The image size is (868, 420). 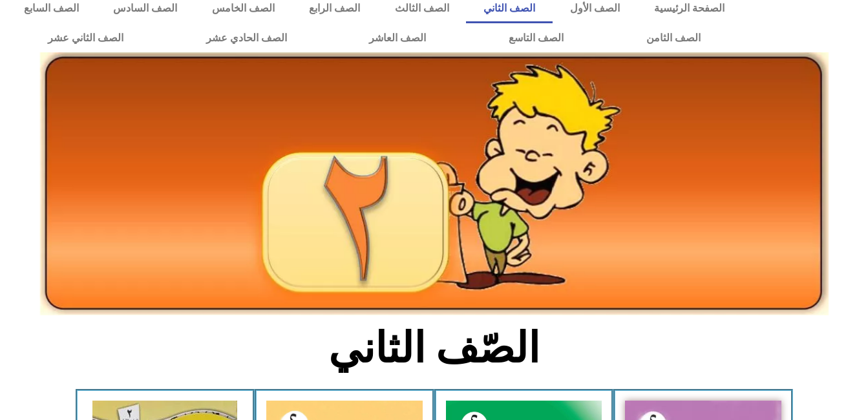 What do you see at coordinates (398, 38) in the screenshot?
I see `a: الصف العاشر` at bounding box center [398, 38].